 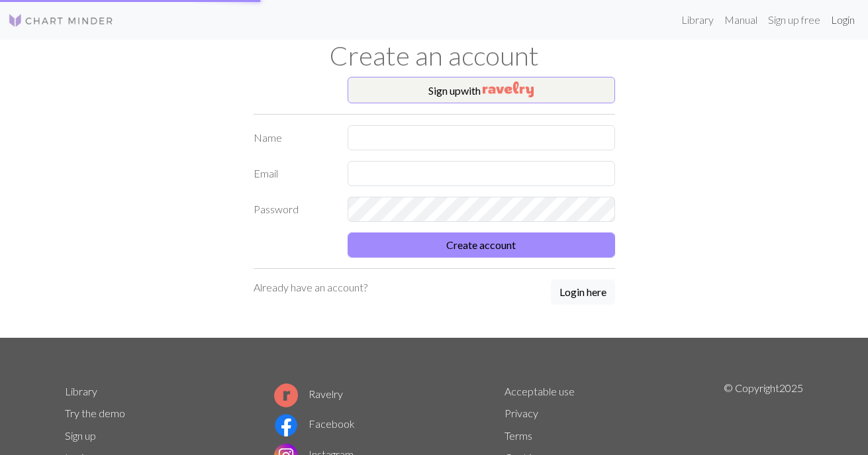 I want to click on button: Create account, so click(x=482, y=245).